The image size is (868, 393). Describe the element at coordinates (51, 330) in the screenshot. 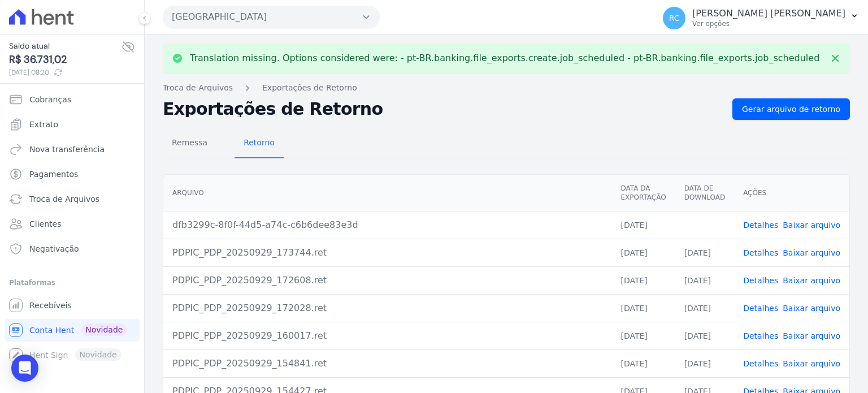

I see `span: Conta Hent` at that location.